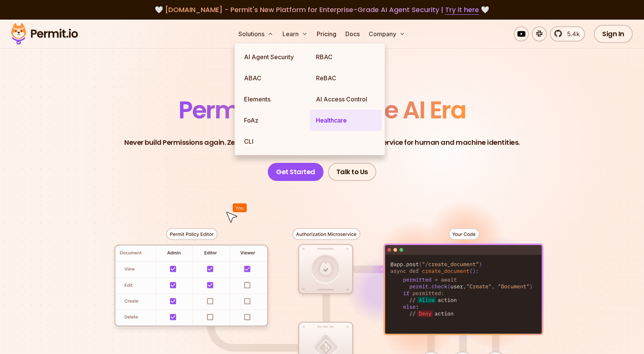 The width and height of the screenshot is (644, 354). Describe the element at coordinates (295, 34) in the screenshot. I see `button: Learn` at that location.